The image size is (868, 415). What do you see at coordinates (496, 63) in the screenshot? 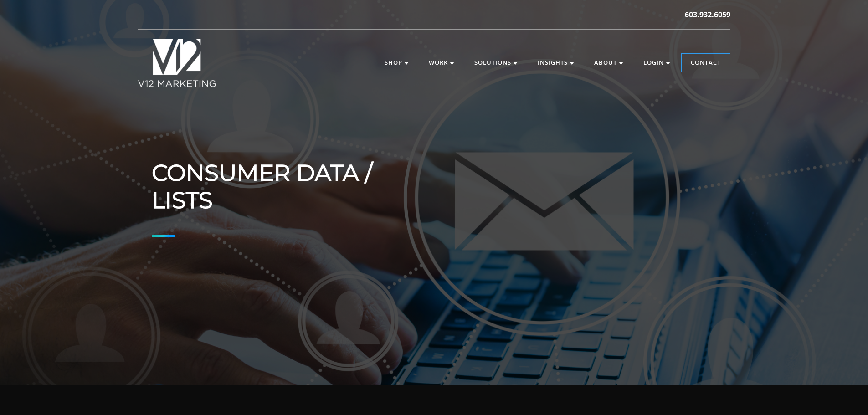
I see `a: Solutions` at bounding box center [496, 63].